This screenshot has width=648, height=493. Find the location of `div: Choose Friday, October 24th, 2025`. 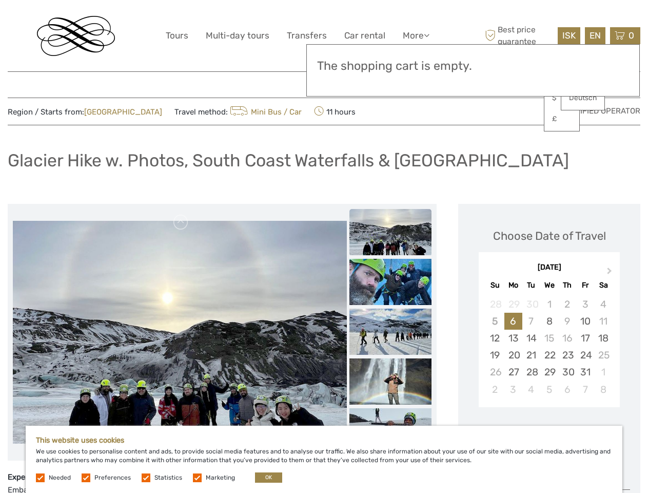

div: Choose Friday, October 24th, 2025 is located at coordinates (585, 355).